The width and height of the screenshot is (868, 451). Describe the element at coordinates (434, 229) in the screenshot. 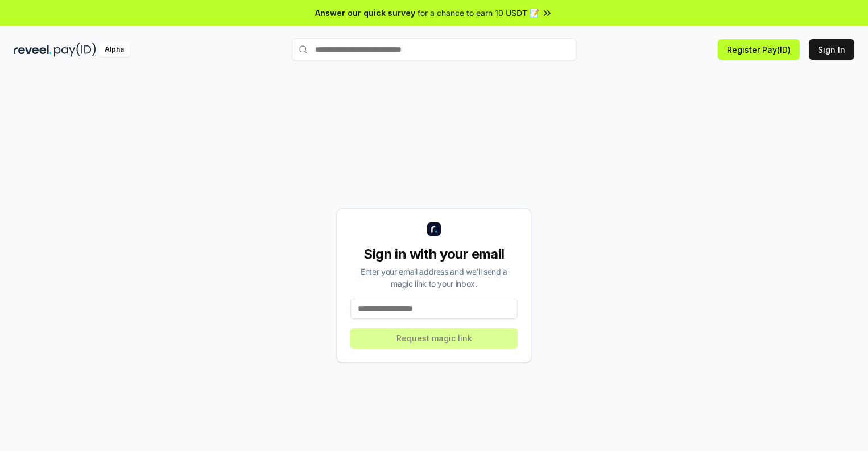

I see `img: logo_small` at that location.